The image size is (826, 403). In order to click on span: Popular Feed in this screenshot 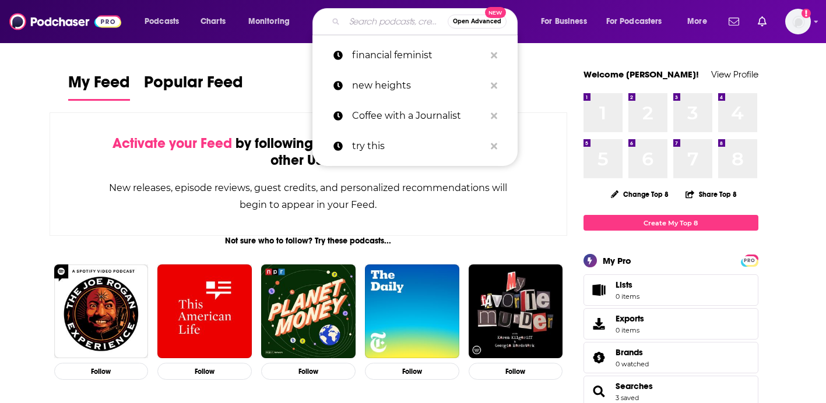, I will do `click(193, 86)`.